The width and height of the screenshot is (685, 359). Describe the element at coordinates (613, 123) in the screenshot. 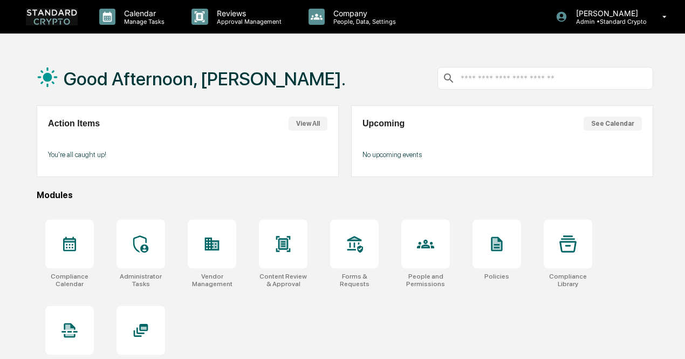

I see `button: See Calendar` at that location.